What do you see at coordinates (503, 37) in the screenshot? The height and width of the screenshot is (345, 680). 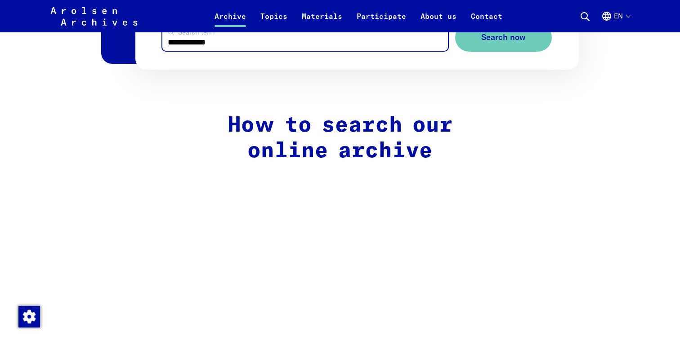 I see `button: Search now` at bounding box center [503, 37].